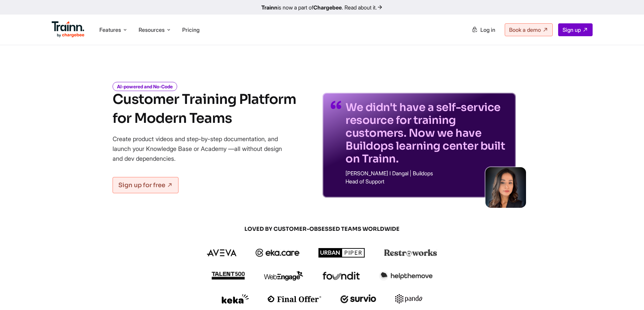  Describe the element at coordinates (228, 276) in the screenshot. I see `img: talent500 logo` at that location.